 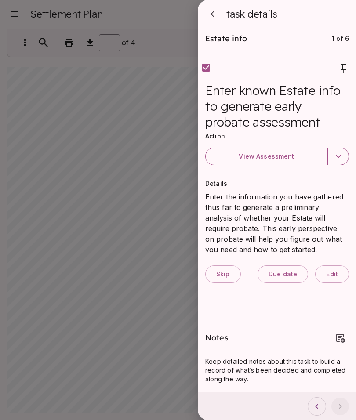 I want to click on span: Due date, so click(x=283, y=274).